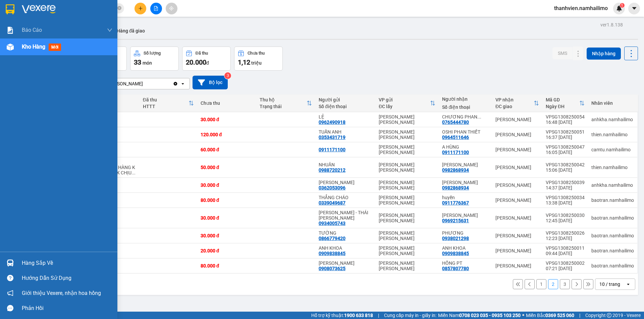  I want to click on button: Hàng đã giao, so click(131, 31).